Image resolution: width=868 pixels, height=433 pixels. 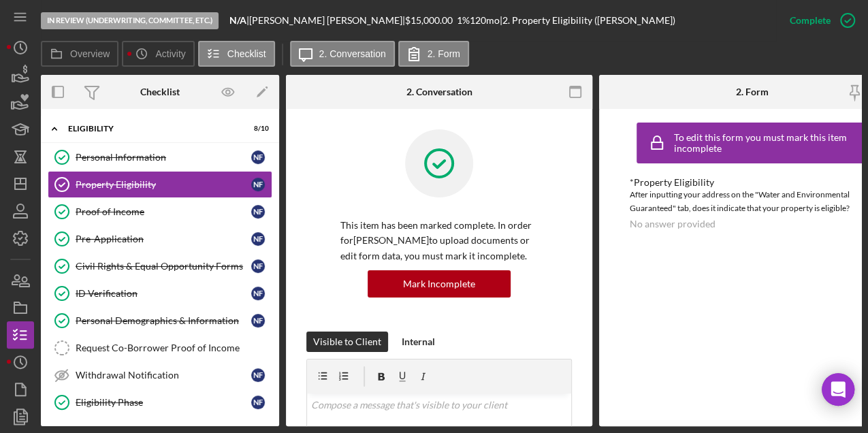 What do you see at coordinates (160, 266) in the screenshot?
I see `a: Civil Rights & Equal Opportunity FormsNF` at bounding box center [160, 266].